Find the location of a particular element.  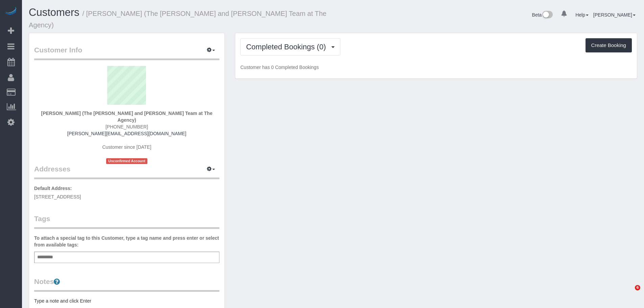

label: Default Address: is located at coordinates (53, 188).